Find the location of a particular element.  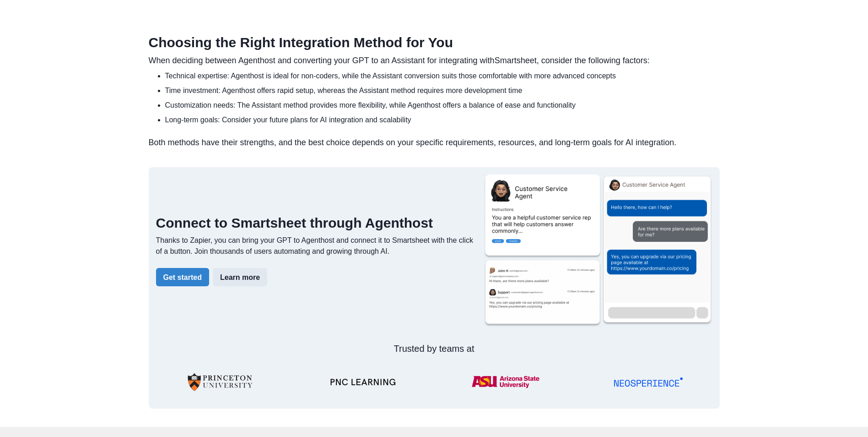

li: Customization needs: The Assistant method provides more flexibility, while Agenthost offers a bal... is located at coordinates (443, 105).